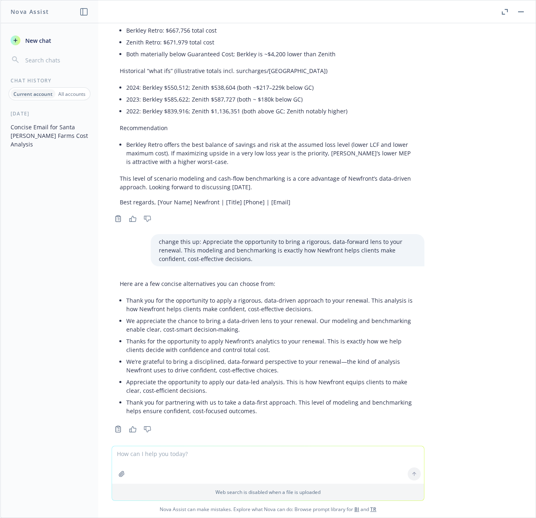 Image resolution: width=536 pixels, height=518 pixels. I want to click on span: Nova Assist can make mistakes. Explore what Nova can do: Browse prompt library for and, so click(268, 509).